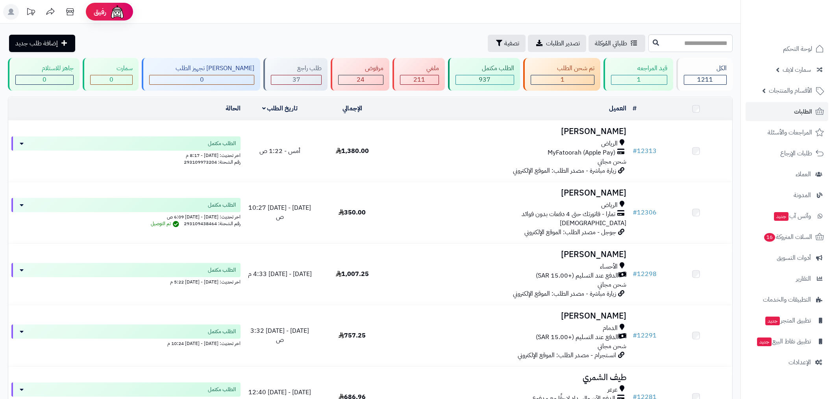 The height and width of the screenshot is (399, 833). What do you see at coordinates (787, 49) in the screenshot?
I see `a: لوحة التحكم` at bounding box center [787, 49].